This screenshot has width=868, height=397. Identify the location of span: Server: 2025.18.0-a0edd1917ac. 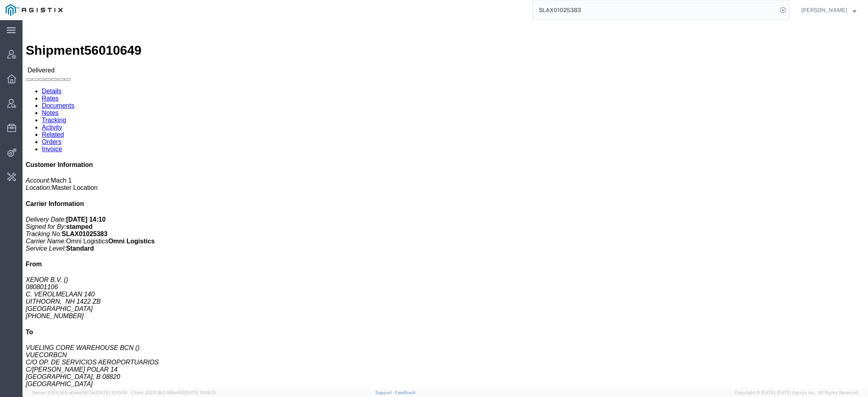
(79, 393).